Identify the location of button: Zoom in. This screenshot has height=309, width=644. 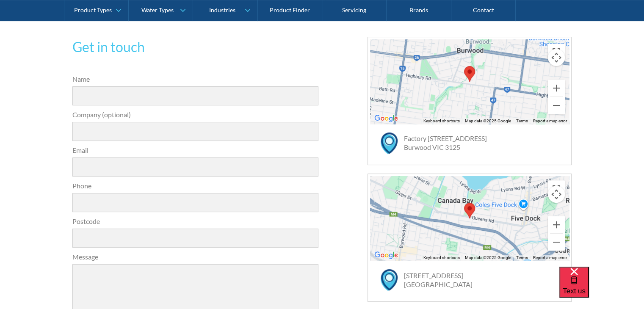
(556, 88).